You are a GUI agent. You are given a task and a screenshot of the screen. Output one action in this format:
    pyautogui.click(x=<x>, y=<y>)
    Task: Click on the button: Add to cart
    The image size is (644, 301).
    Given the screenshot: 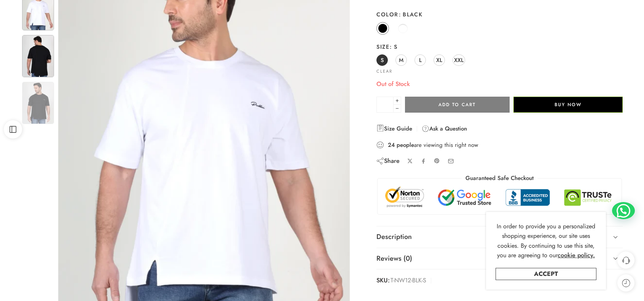 What is the action you would take?
    pyautogui.click(x=457, y=105)
    